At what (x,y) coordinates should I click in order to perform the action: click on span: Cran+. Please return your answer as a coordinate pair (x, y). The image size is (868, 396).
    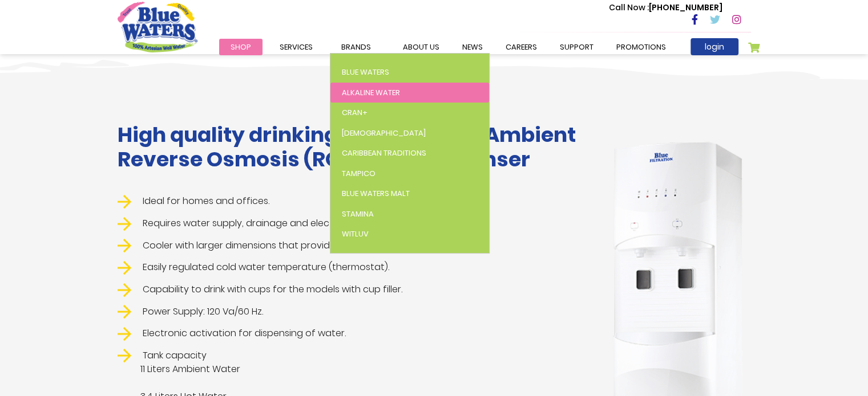
    Looking at the image, I should click on (354, 112).